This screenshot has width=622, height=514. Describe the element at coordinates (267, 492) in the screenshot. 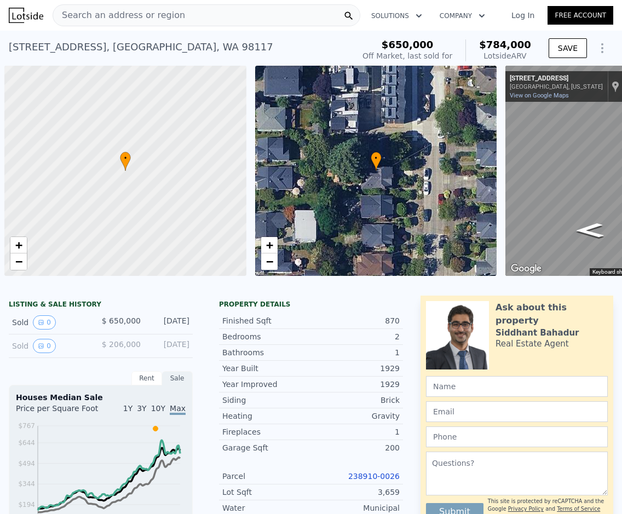

I see `div: Lot Sqft` at that location.